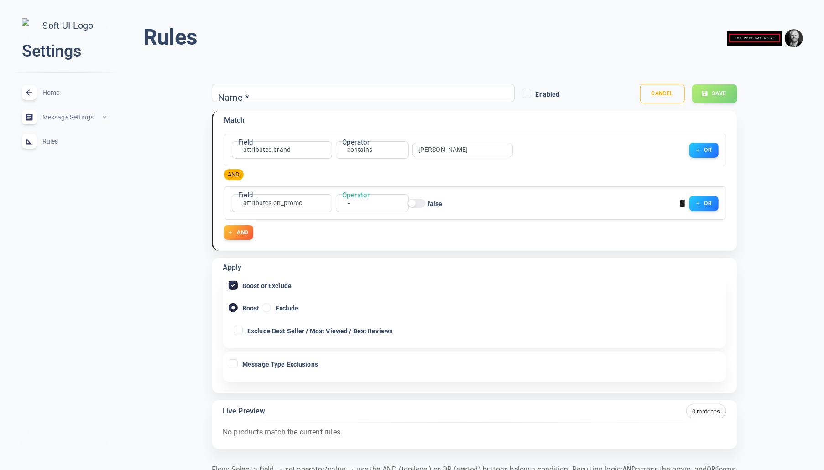 This screenshot has width=824, height=470. I want to click on a: Home, so click(64, 93).